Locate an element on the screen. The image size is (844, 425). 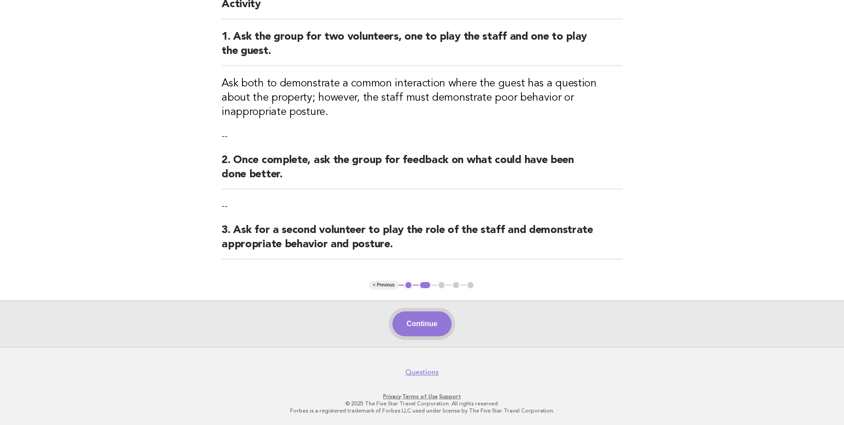
h2: 1. Ask the group for two volunteers, one to play the staff and one to play the guest. is located at coordinates (422, 48).